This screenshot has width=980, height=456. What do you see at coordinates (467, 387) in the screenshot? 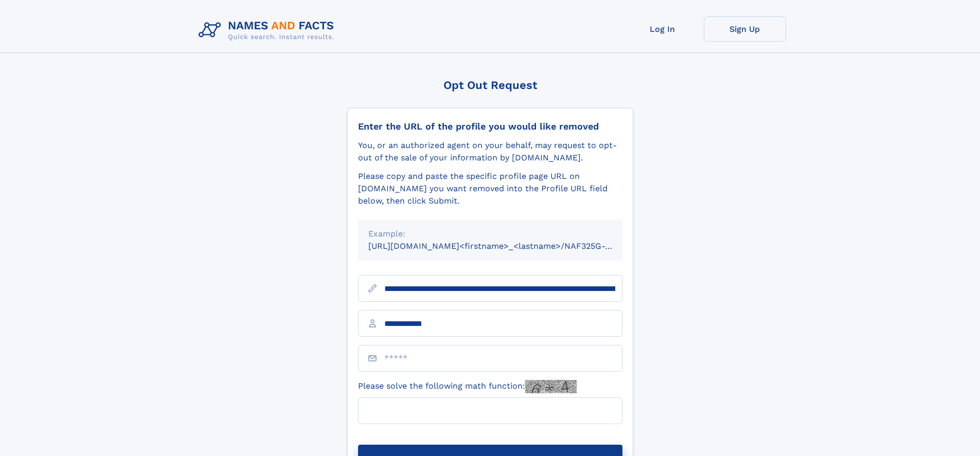
I see `label: Please solve the following math function:` at bounding box center [467, 387].